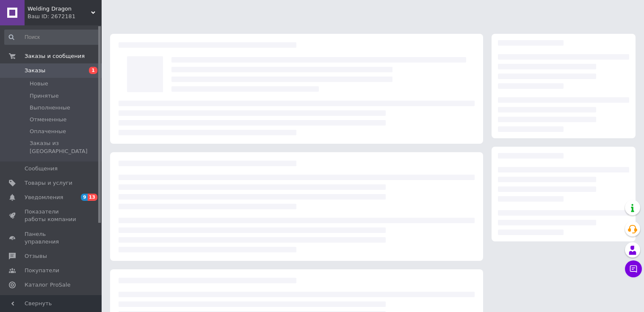 Image resolution: width=644 pixels, height=312 pixels. What do you see at coordinates (44, 96) in the screenshot?
I see `span: Принятые` at bounding box center [44, 96].